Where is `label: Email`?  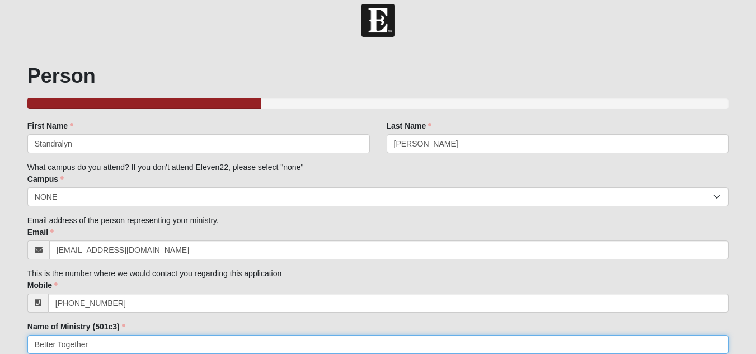
label: Email is located at coordinates (40, 232).